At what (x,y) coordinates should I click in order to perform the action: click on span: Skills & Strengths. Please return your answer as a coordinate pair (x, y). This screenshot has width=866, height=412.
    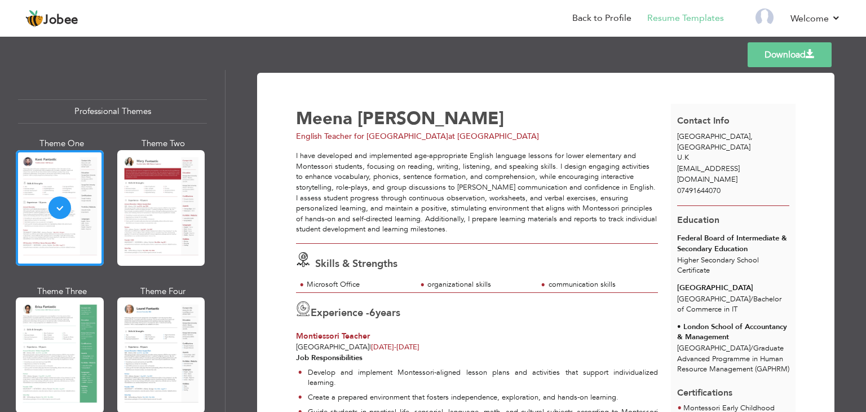
    Looking at the image, I should click on (356, 263).